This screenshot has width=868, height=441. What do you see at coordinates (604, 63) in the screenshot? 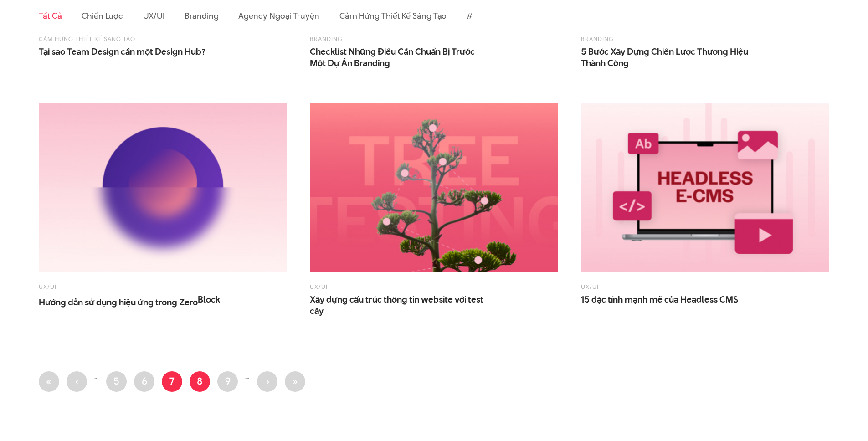
I see `span: Thành Công` at bounding box center [604, 63].